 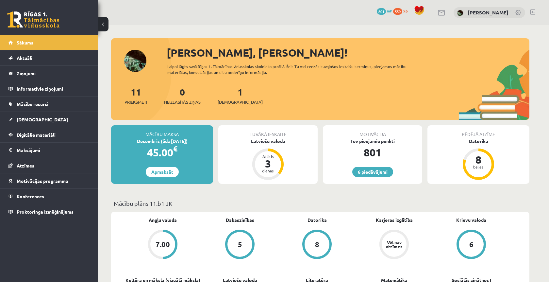 What do you see at coordinates (268, 156) in the screenshot?
I see `div: Atlicis` at bounding box center [268, 156].